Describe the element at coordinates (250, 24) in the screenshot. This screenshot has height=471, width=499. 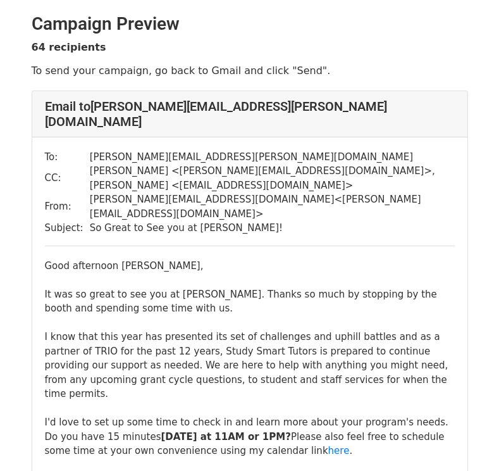
I see `h2: Campaign Preview` at that location.